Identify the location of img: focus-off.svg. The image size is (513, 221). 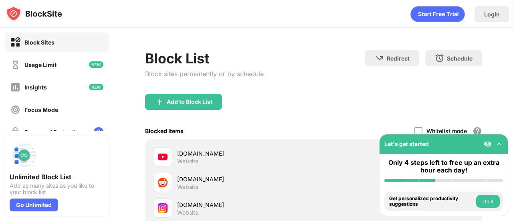
(15, 109).